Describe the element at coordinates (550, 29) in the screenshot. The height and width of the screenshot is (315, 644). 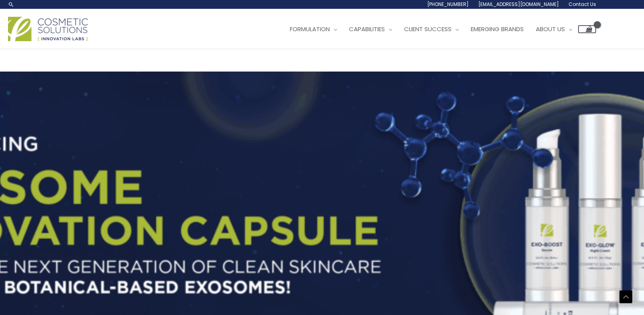
I see `span: About Us` at that location.